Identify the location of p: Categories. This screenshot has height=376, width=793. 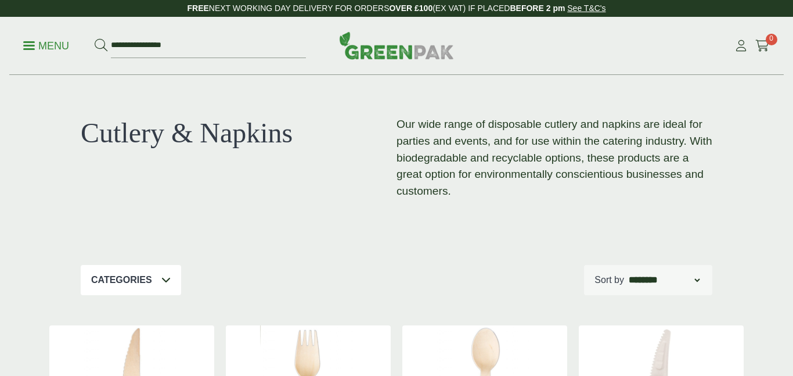
(121, 280).